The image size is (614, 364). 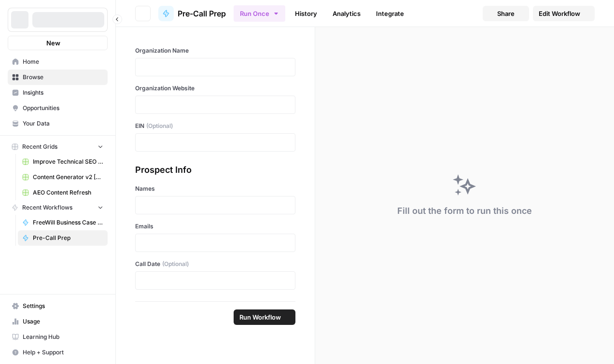 I want to click on span: Opportunities, so click(x=63, y=108).